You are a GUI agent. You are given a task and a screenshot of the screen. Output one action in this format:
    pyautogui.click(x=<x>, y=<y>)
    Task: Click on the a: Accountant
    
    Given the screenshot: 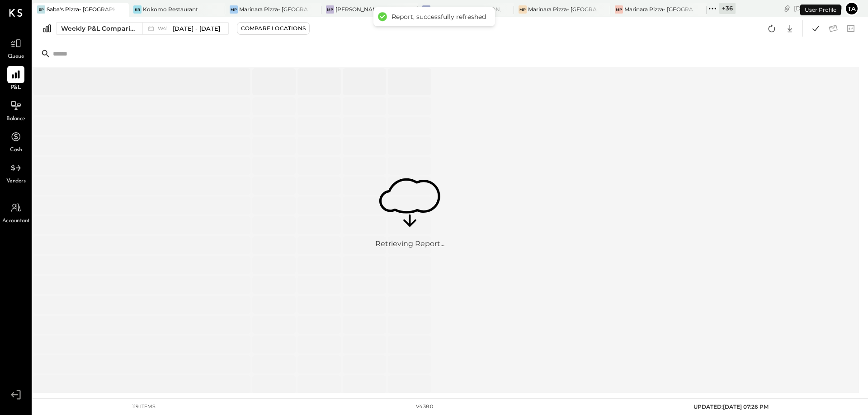 What is the action you would take?
    pyautogui.click(x=16, y=212)
    